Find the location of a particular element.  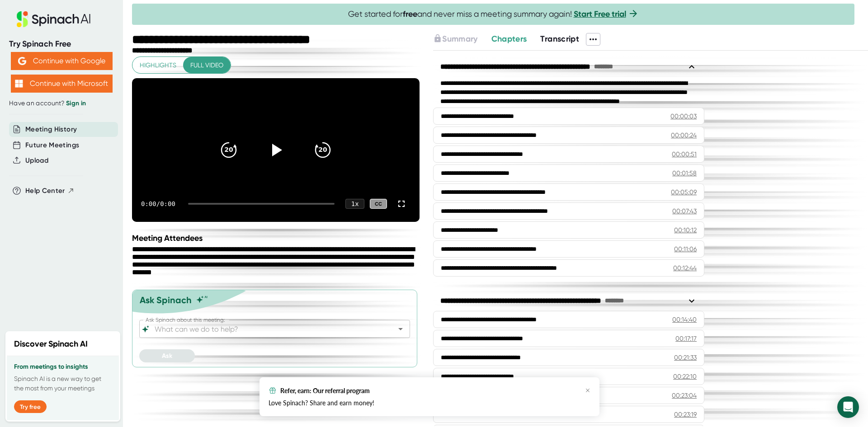

b: free is located at coordinates (410, 14).